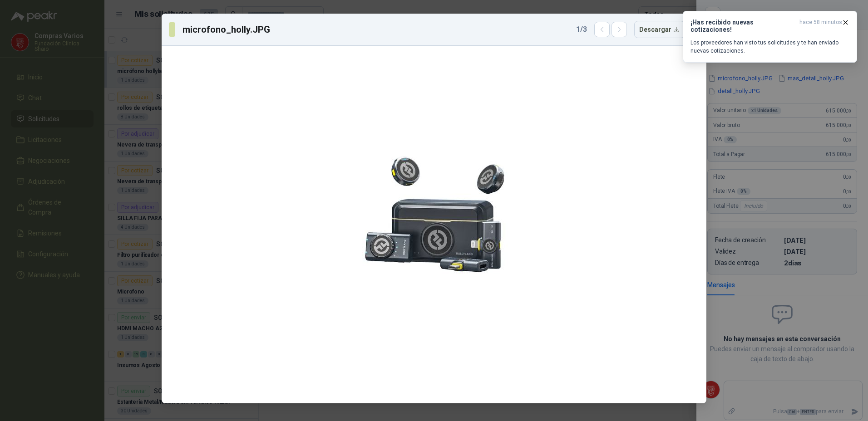  I want to click on span: hace 58 minutos, so click(821, 26).